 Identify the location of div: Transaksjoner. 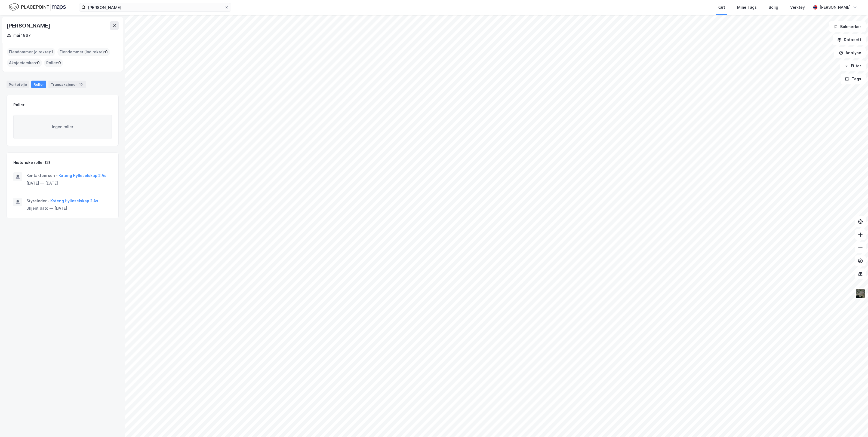
(67, 84).